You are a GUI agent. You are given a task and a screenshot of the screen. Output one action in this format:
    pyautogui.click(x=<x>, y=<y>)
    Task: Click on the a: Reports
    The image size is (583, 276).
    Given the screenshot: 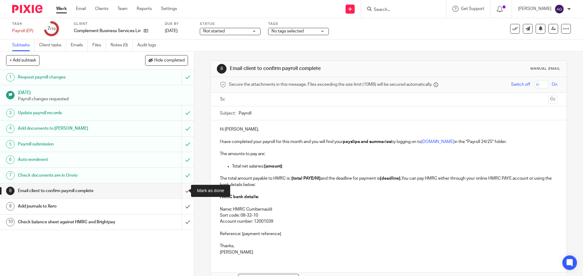 What is the action you would take?
    pyautogui.click(x=144, y=9)
    